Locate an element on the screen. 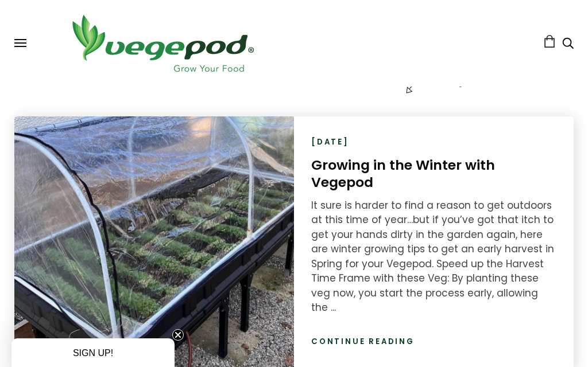 The image size is (588, 367). a: Growing in the Winter with Vegepod is located at coordinates (403, 174).